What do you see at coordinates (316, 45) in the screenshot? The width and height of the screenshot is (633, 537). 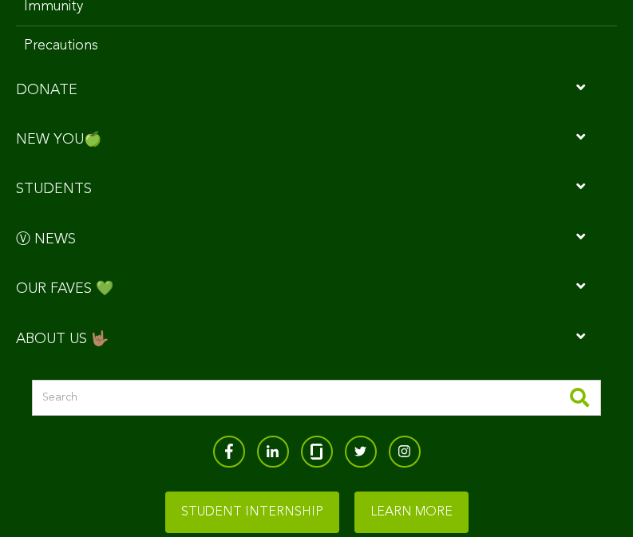 I see `a: Precautions` at bounding box center [316, 45].